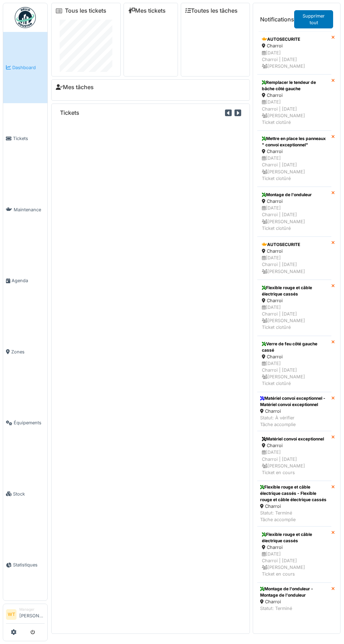 The width and height of the screenshot is (344, 644). What do you see at coordinates (29, 422) in the screenshot?
I see `span: Équipements` at bounding box center [29, 422].